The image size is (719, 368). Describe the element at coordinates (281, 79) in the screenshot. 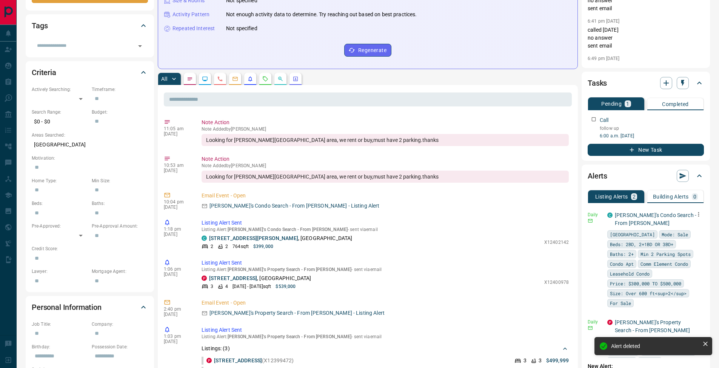

I see `svg: Opportunities` at that location.